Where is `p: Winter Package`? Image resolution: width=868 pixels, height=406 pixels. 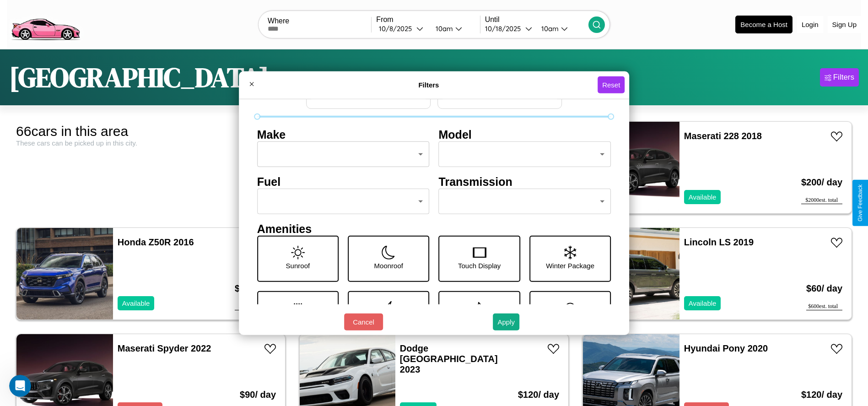 p: Winter Package is located at coordinates (570, 265).